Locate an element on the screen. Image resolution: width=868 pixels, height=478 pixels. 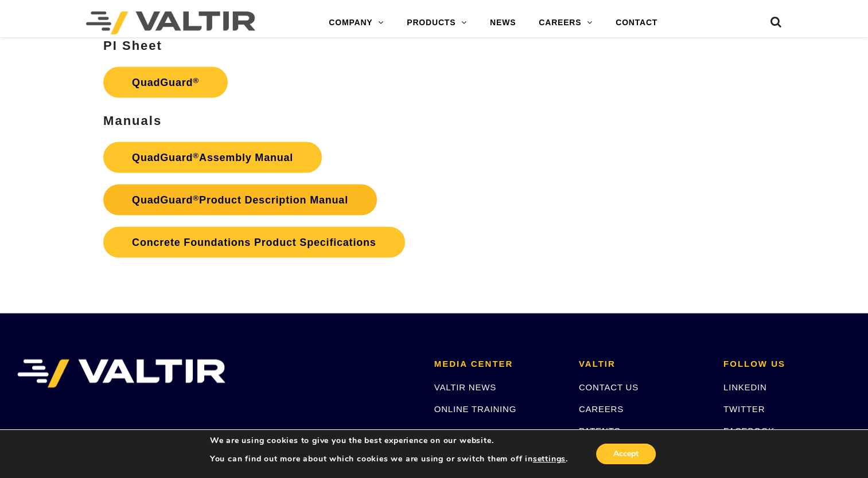
img: Valtir is located at coordinates (170, 23).